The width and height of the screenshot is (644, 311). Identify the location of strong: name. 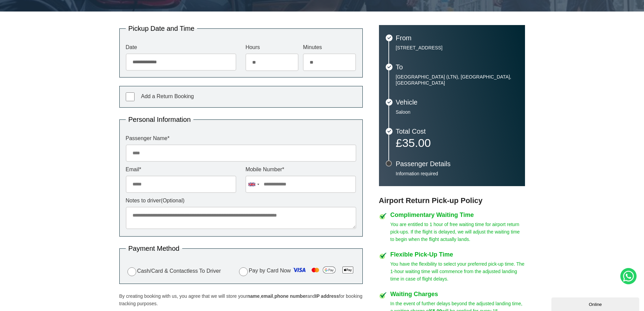
(253, 296).